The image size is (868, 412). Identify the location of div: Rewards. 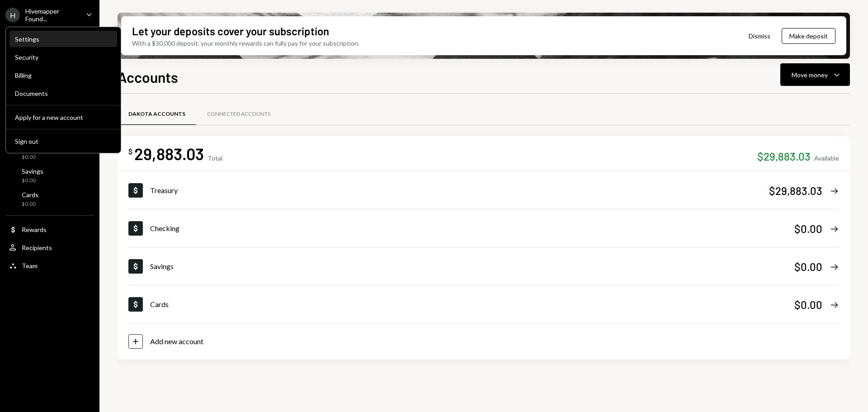
(34, 229).